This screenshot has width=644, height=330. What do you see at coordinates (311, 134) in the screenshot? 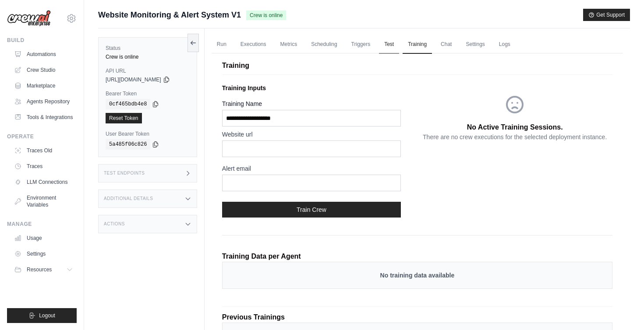
I see `label: Website url` at bounding box center [311, 134].